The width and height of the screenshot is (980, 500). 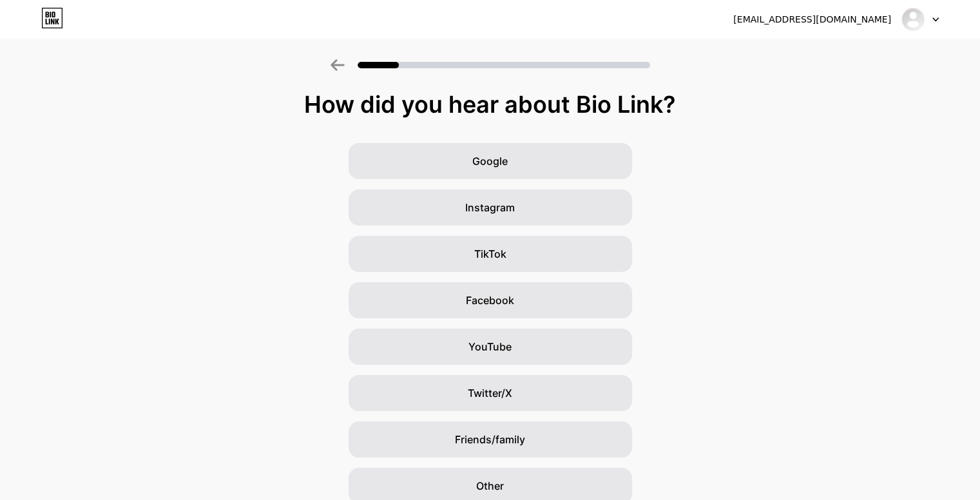 I want to click on span: Friends/family, so click(x=490, y=439).